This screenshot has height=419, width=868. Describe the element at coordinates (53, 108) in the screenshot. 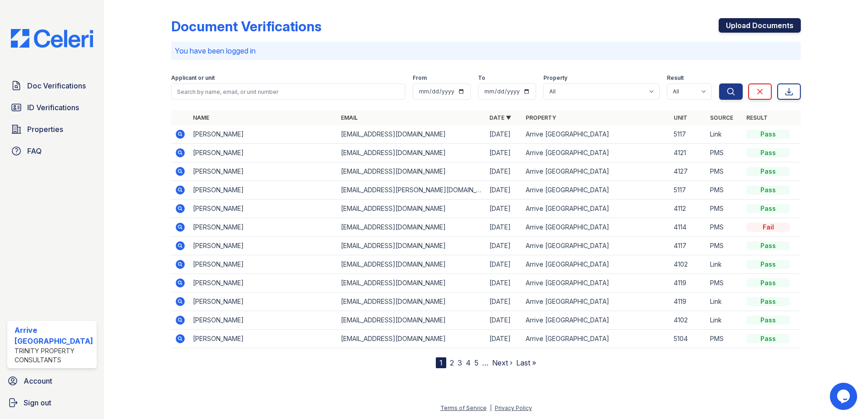

I see `span: ID Verifications` at that location.